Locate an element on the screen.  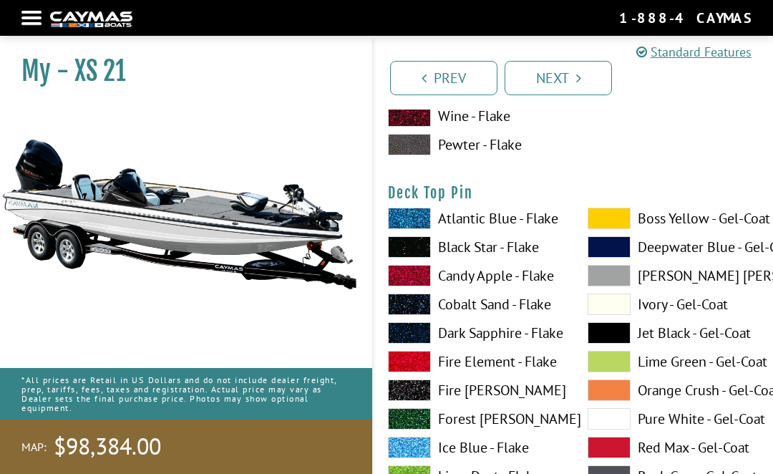
label: Dark Sapphire - Flake is located at coordinates (473, 333).